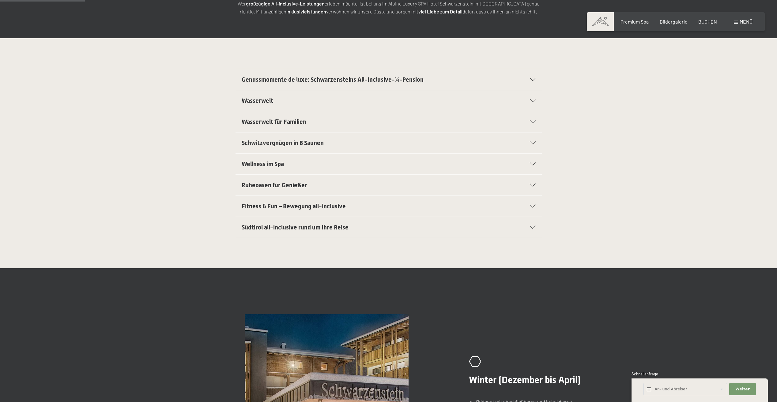  Describe the element at coordinates (673, 21) in the screenshot. I see `span: Bildergalerie` at that location.